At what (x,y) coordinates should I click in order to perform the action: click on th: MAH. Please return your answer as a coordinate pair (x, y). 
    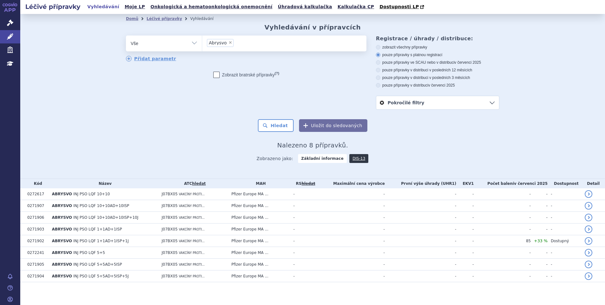
    Looking at the image, I should click on (259, 183).